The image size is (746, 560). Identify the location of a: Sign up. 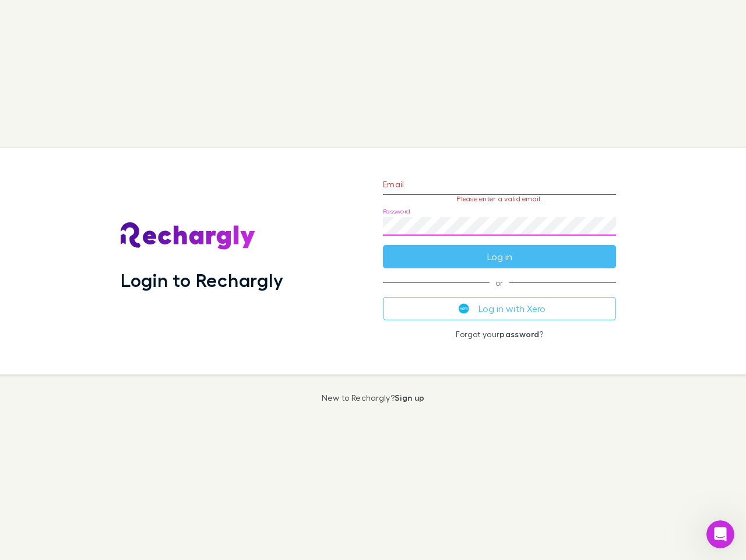
(409, 397).